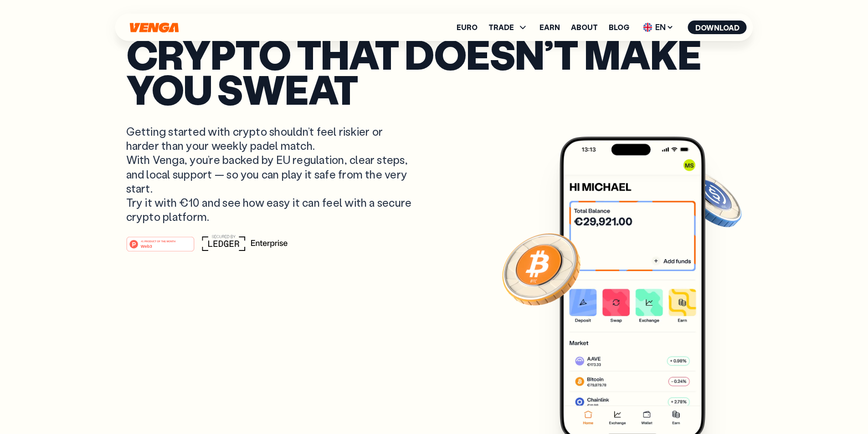  What do you see at coordinates (270, 174) in the screenshot?
I see `p: Getting started with crypto shouldn’t feel riskier or harder than your weekly padel match. With V...` at bounding box center [270, 174].